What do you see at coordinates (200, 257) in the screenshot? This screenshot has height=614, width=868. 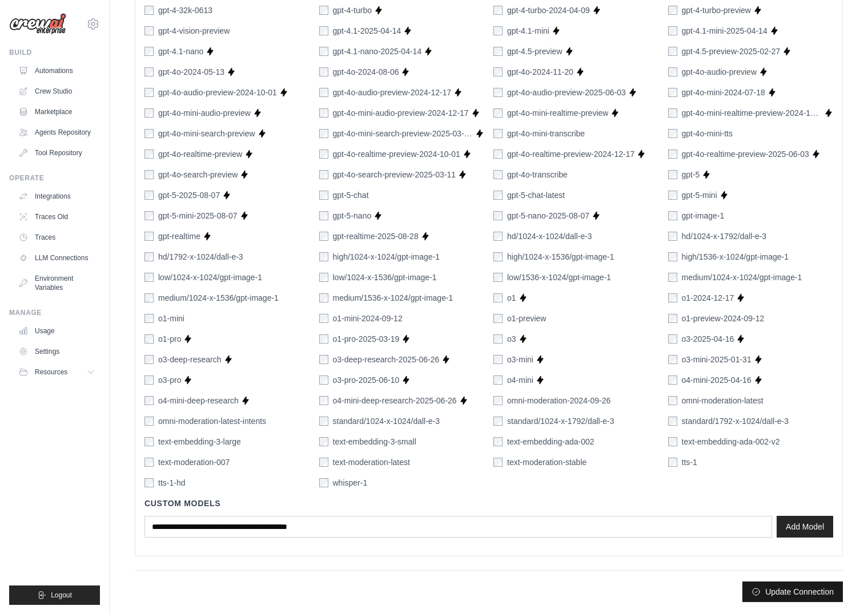 I see `label: hd/1792-x-1024/dall-e-3` at bounding box center [200, 257].